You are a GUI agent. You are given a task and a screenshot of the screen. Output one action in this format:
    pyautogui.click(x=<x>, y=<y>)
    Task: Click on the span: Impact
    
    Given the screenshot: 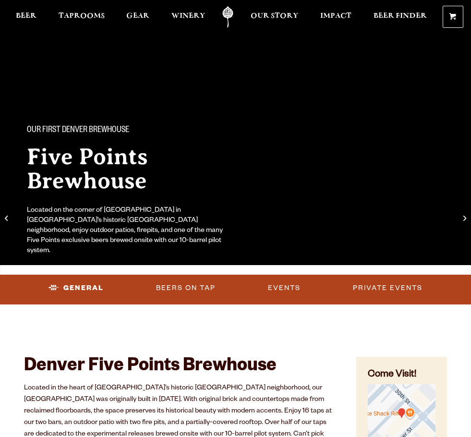 What is the action you would take?
    pyautogui.click(x=335, y=16)
    